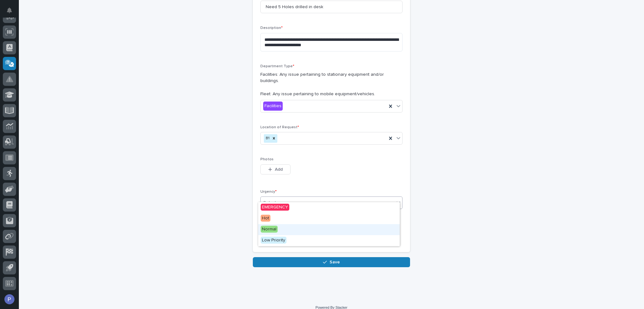 This screenshot has width=644, height=309. Describe the element at coordinates (329, 229) in the screenshot. I see `div: Normal` at that location.